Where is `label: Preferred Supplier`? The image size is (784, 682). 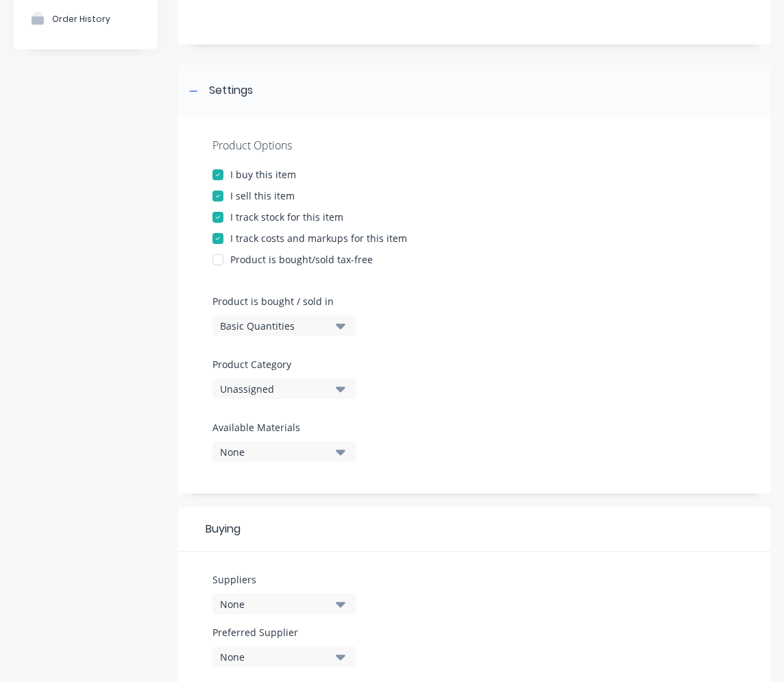
label: Preferred Supplier is located at coordinates (284, 632).